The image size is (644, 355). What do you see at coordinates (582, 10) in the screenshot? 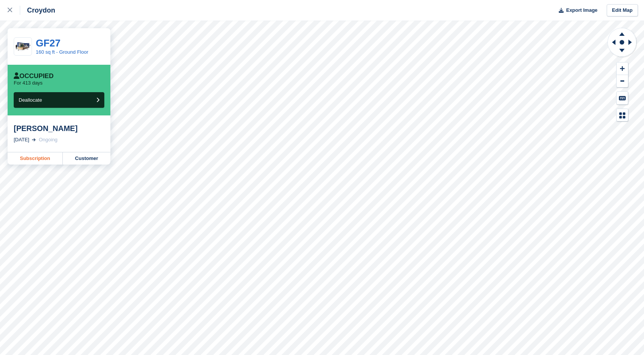
I see `span: Export Image` at bounding box center [582, 10].